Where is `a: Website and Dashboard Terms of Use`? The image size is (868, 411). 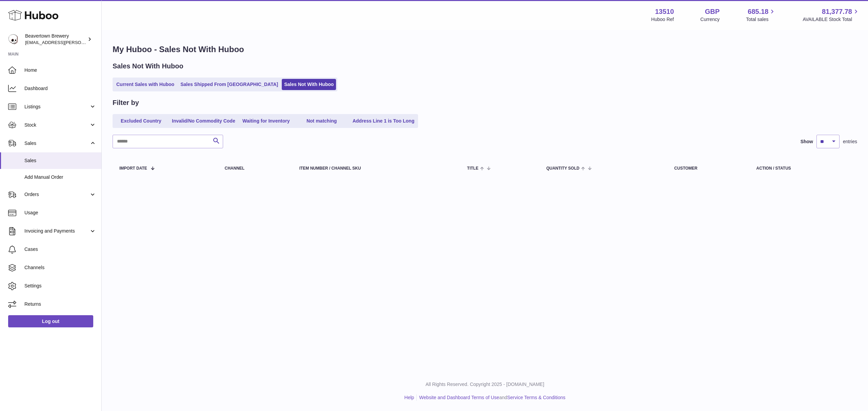
a: Website and Dashboard Terms of Use is located at coordinates (459, 398).